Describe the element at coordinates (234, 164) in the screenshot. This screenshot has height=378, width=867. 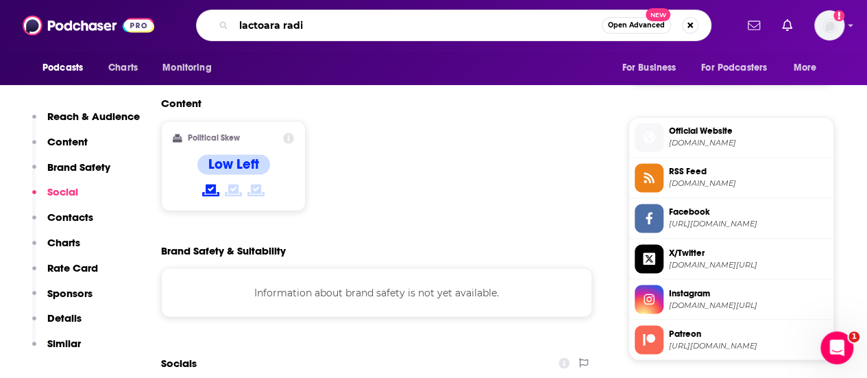
I see `h4: Low Left` at that location.